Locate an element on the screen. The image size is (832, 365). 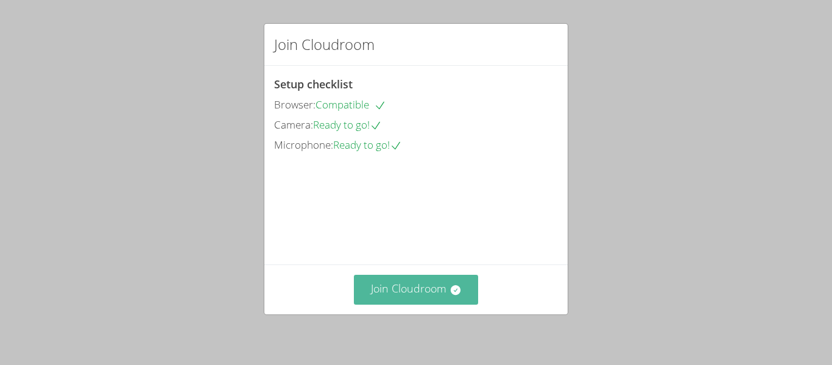
span: Microphone: is located at coordinates (303, 144).